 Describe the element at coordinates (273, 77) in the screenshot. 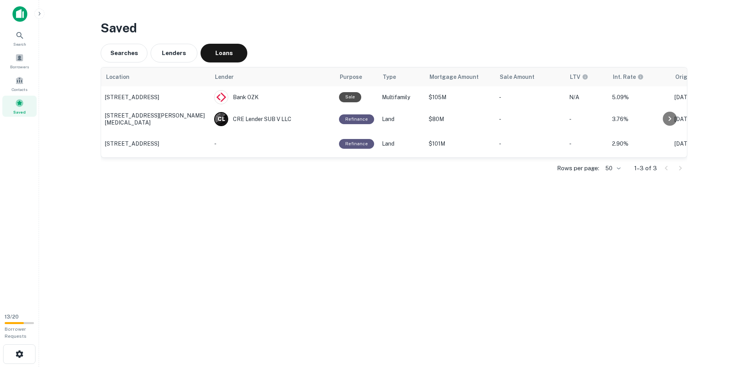

I see `th: Lender` at that location.